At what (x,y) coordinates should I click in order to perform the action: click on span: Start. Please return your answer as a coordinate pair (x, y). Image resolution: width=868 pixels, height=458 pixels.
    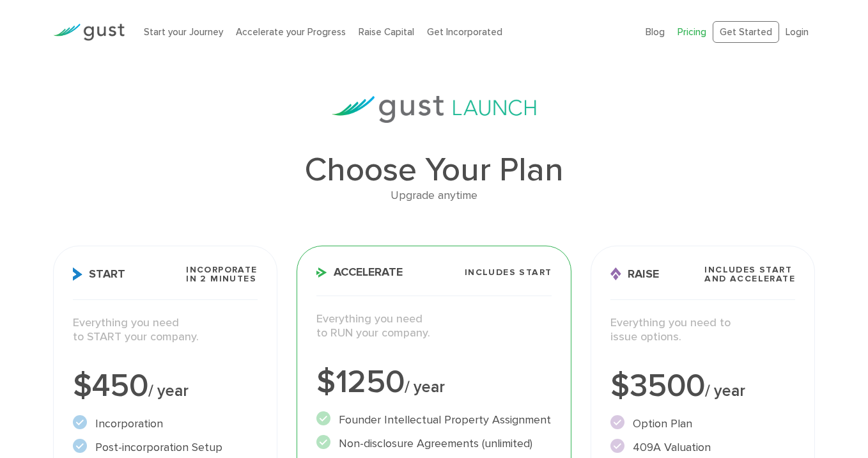
    Looking at the image, I should click on (99, 274).